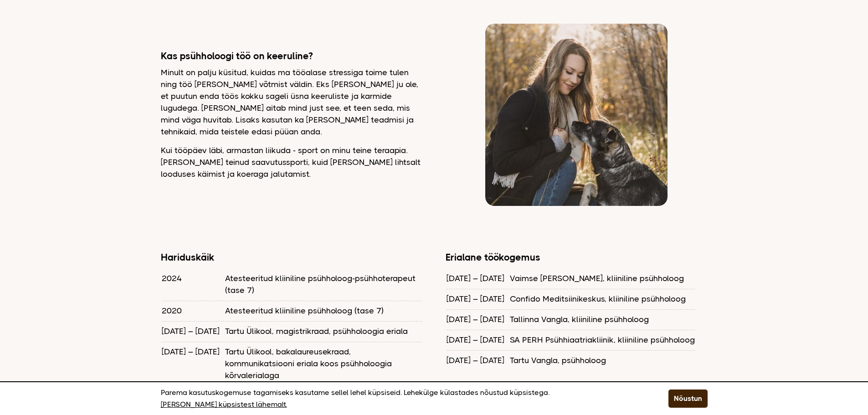 This screenshot has width=868, height=415. Describe the element at coordinates (603, 298) in the screenshot. I see `td: Confido Meditsiinikeskus, kliiniline psühholoog` at that location.